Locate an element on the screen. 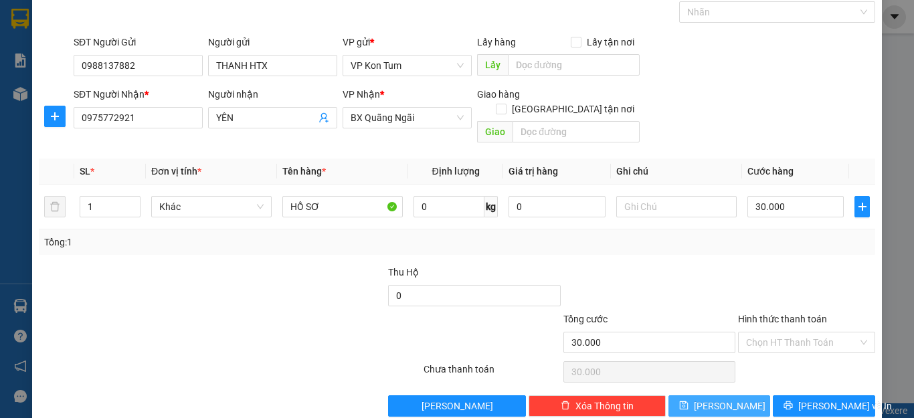 The image size is (914, 418). input: VD: Bàn, Ghế is located at coordinates (342, 207).